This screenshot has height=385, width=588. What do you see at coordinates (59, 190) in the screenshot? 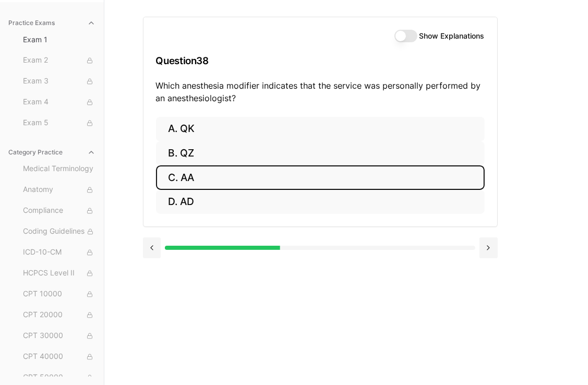
I see `button: Anatomy` at bounding box center [59, 190].